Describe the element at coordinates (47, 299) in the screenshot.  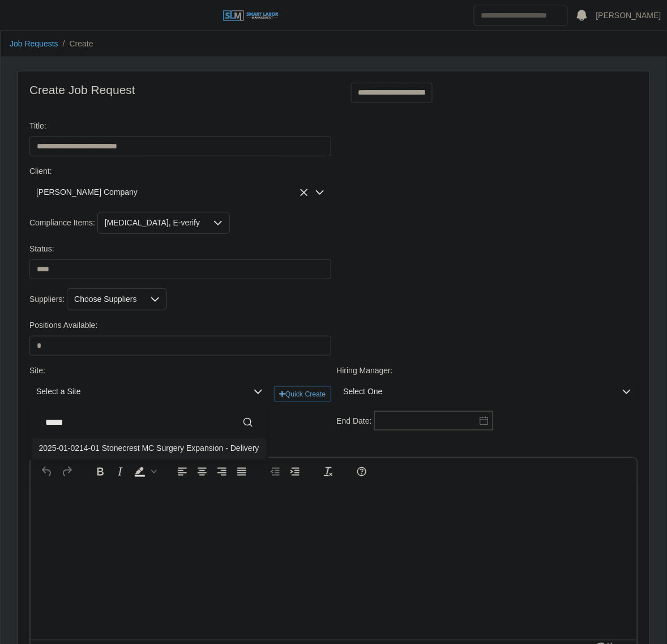
I see `label: Suppliers:` at that location.